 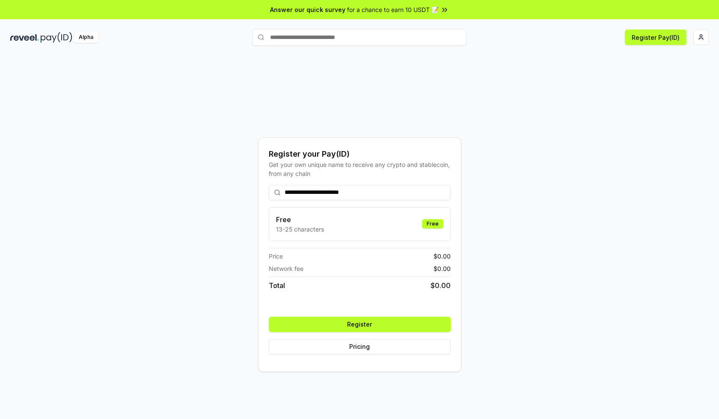 What do you see at coordinates (86, 37) in the screenshot?
I see `div: Alpha` at bounding box center [86, 37].